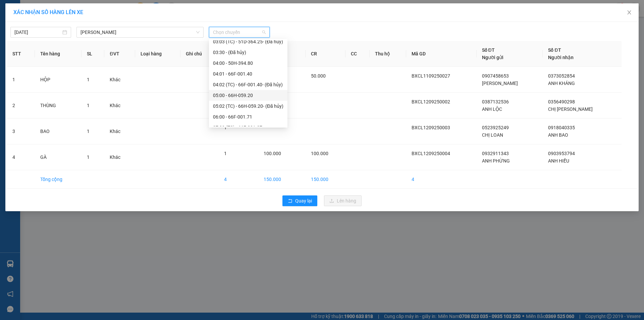 The image size is (644, 320). Describe the element at coordinates (93, 54) in the screenshot. I see `th: SL` at that location.